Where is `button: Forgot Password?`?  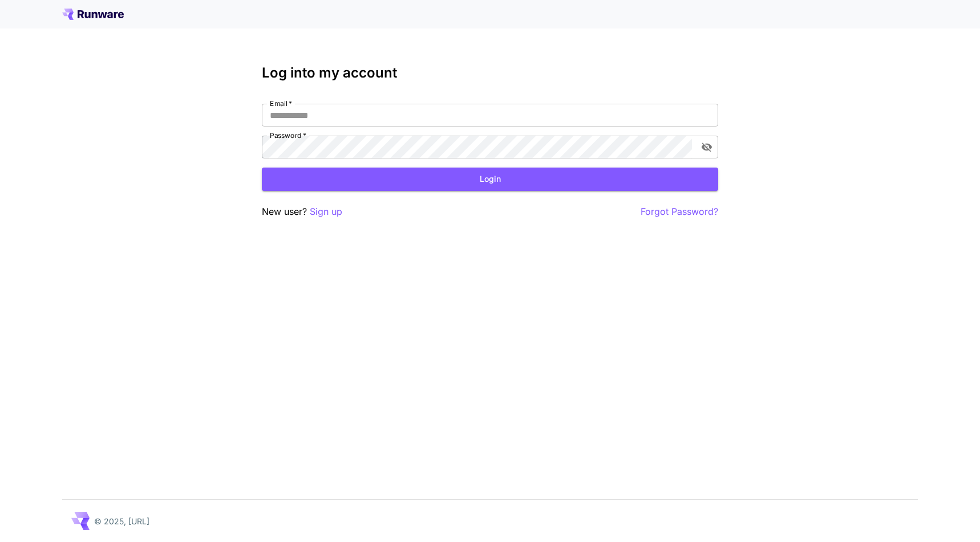
button: Forgot Password? is located at coordinates (680, 212).